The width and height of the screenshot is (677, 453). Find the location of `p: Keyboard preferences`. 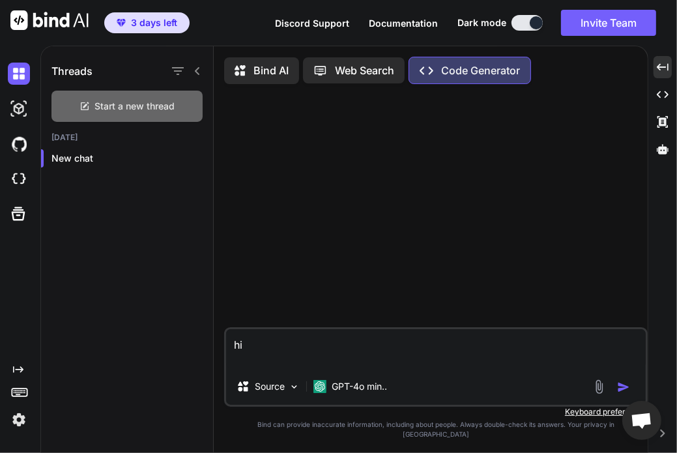

p: Keyboard preferences is located at coordinates (436, 412).